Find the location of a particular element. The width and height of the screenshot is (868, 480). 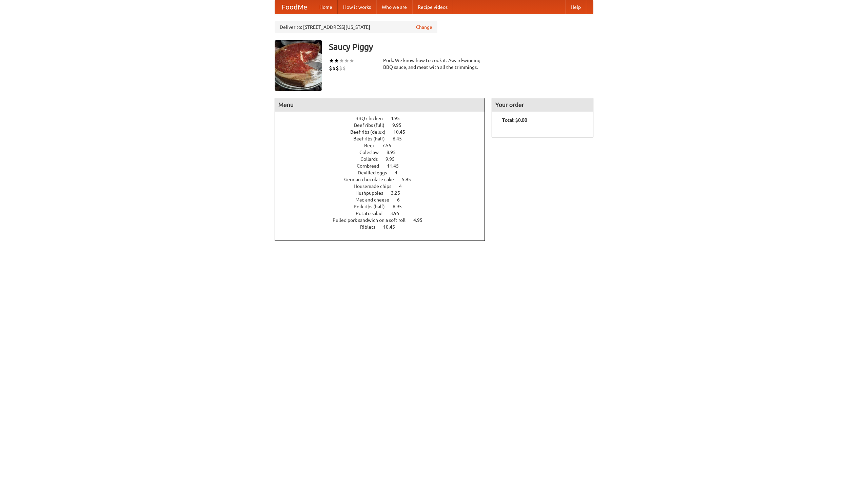

a: Who we are is located at coordinates (395, 7).